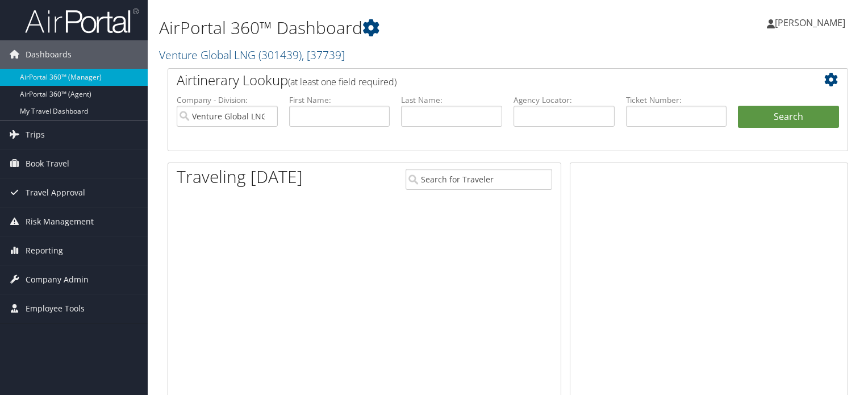 The image size is (868, 395). I want to click on span: , [ 37739 ], so click(323, 54).